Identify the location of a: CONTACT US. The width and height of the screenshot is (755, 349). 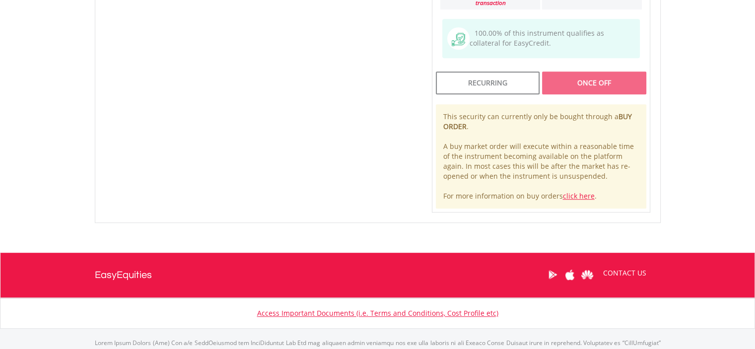
(624, 273).